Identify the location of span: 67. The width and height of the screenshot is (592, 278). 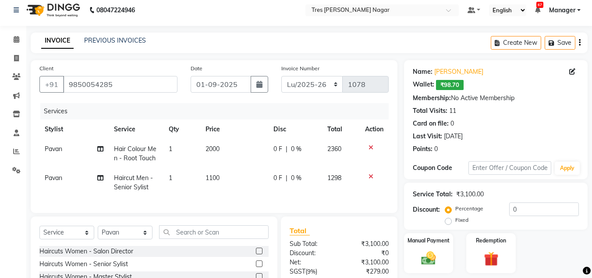
(540, 5).